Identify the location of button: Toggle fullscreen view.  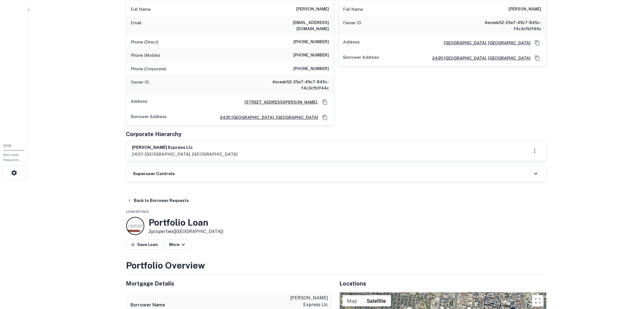
(538, 301).